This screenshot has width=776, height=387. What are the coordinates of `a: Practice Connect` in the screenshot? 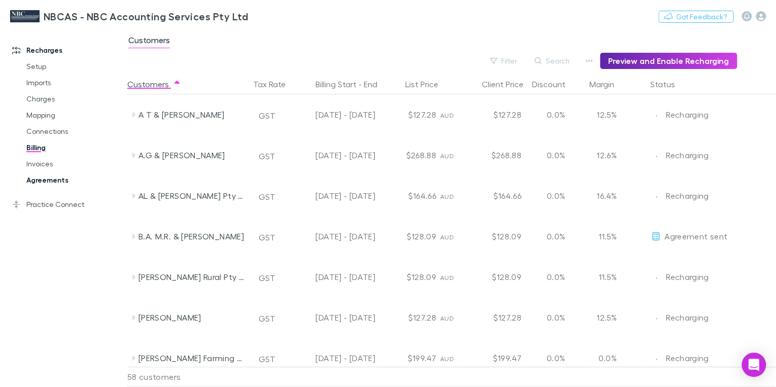 It's located at (66, 204).